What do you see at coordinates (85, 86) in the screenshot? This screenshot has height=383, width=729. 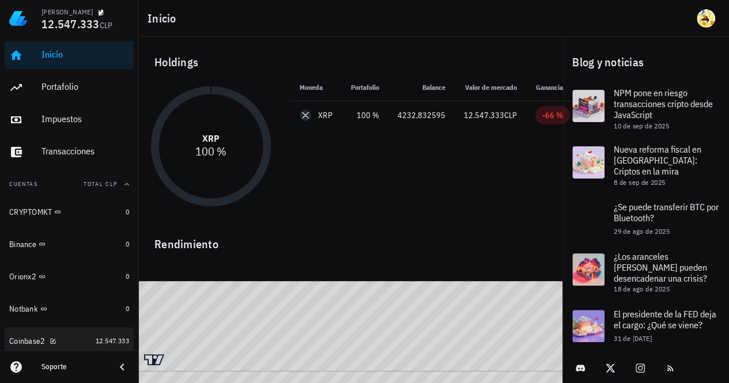 I see `div: Portafolio` at bounding box center [85, 86].